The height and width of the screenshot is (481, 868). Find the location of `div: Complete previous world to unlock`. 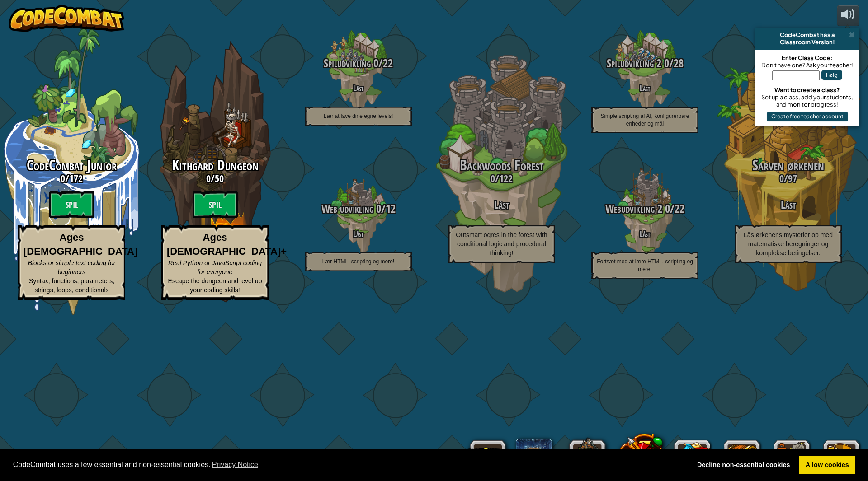

div: Complete previous world to unlock is located at coordinates (214, 172).